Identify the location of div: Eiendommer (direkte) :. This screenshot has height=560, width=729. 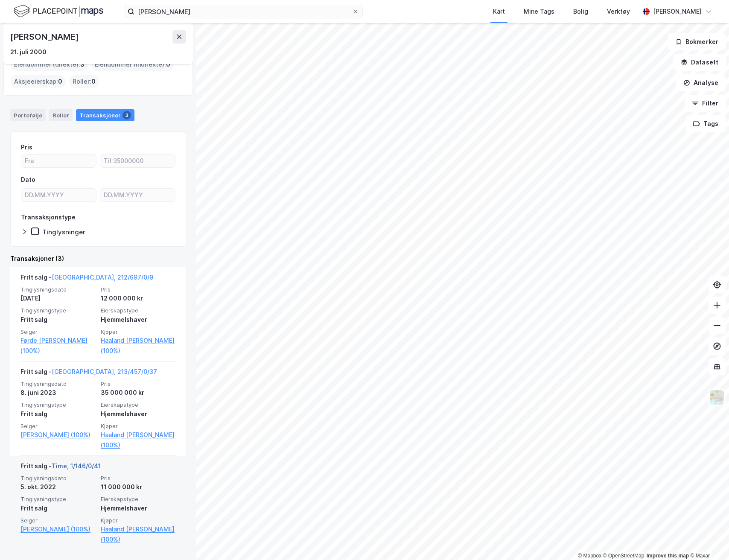
(49, 65).